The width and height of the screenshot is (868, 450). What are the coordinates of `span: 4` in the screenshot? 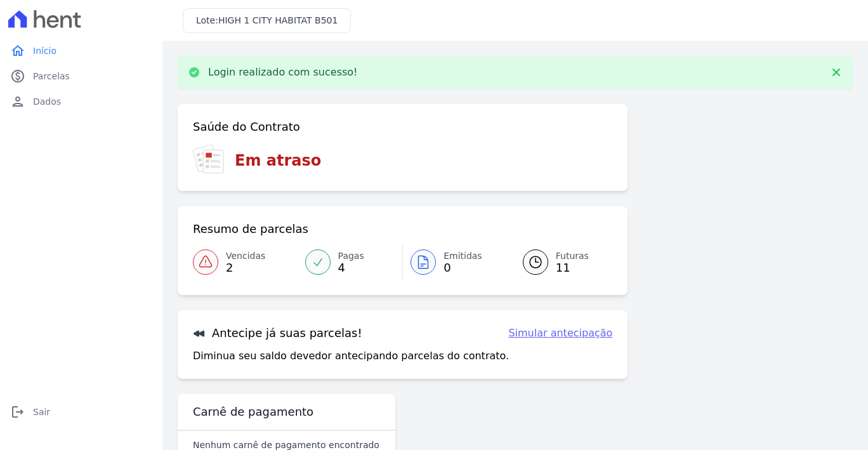 It's located at (351, 268).